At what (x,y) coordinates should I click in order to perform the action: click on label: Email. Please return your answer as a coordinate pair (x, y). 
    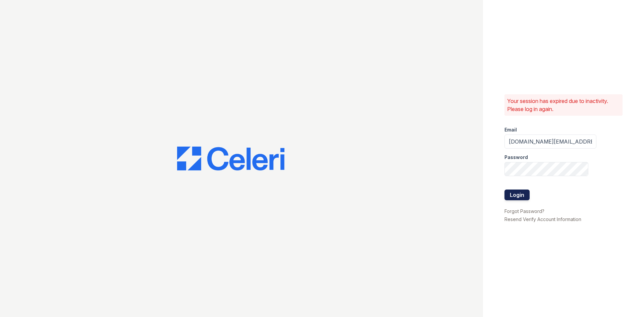
    Looking at the image, I should click on (510, 130).